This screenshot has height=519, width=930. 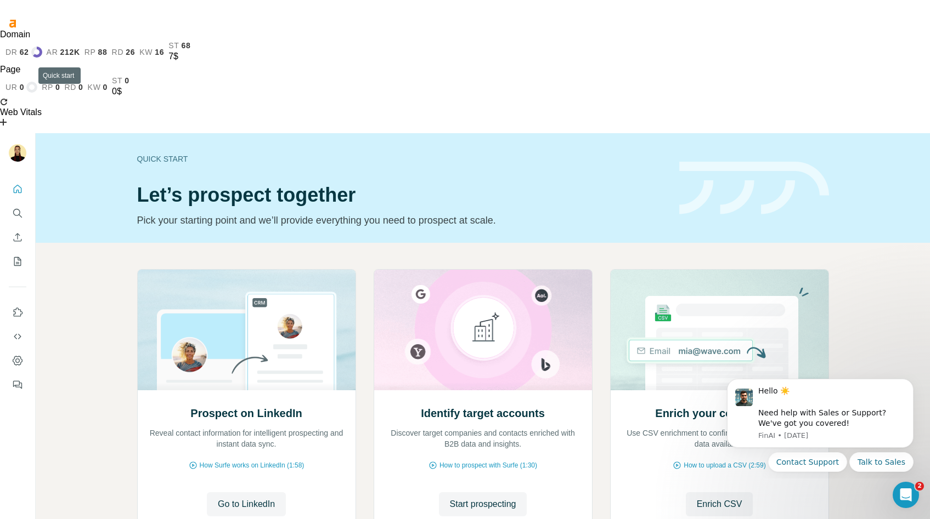 What do you see at coordinates (246, 439) in the screenshot?
I see `p: Reveal contact information for intelligent prospecting and instant data sync.` at bounding box center [246, 439].